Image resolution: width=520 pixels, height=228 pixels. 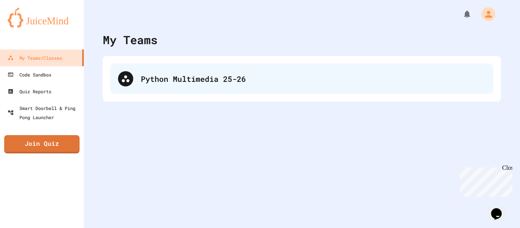 What do you see at coordinates (130, 40) in the screenshot?
I see `div: My Teams` at bounding box center [130, 40].